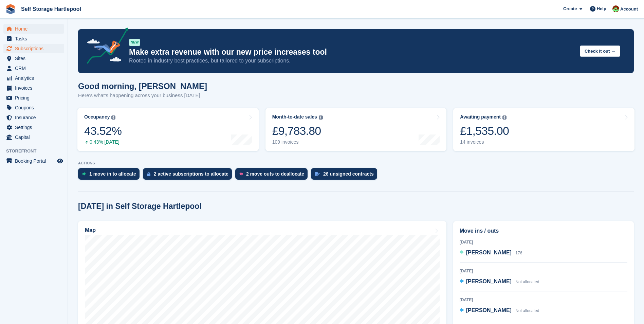 This screenshot has width=644, height=324. I want to click on div: NEW, so click(134, 42).